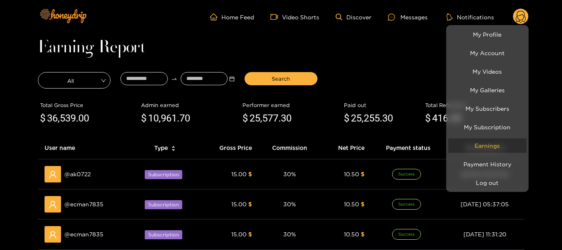  Describe the element at coordinates (488, 90) in the screenshot. I see `a: My Galleries` at that location.